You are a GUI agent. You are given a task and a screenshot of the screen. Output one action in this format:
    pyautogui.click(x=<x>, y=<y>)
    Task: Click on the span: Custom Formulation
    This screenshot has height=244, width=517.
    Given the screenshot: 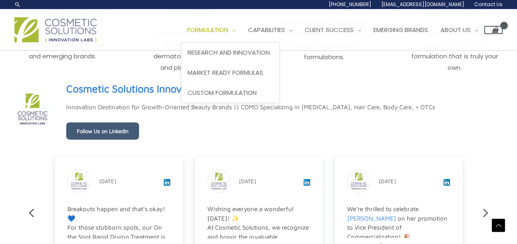 What is the action you would take?
    pyautogui.click(x=222, y=92)
    